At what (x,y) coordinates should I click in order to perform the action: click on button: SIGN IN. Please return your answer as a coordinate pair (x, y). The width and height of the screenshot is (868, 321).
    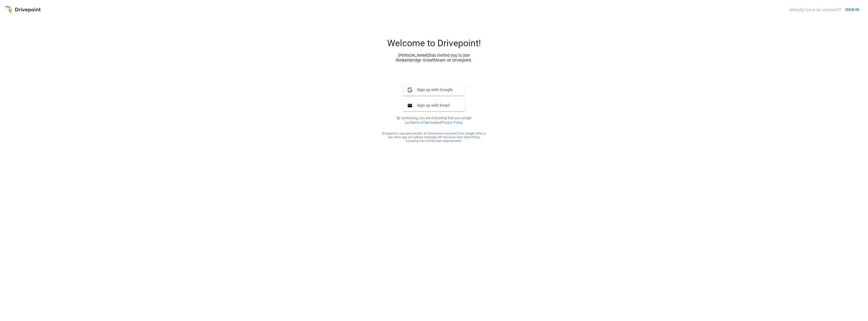
    Looking at the image, I should click on (852, 10).